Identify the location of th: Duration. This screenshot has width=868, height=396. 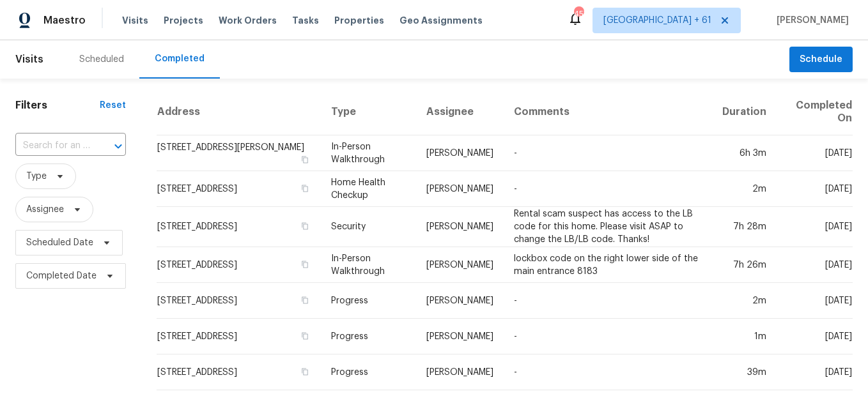
(744, 112).